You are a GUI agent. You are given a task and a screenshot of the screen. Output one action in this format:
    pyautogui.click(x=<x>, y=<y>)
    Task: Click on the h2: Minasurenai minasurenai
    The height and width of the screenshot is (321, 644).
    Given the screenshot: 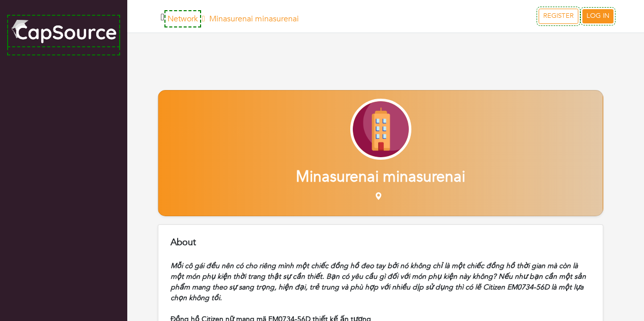 What is the action you would take?
    pyautogui.click(x=380, y=177)
    